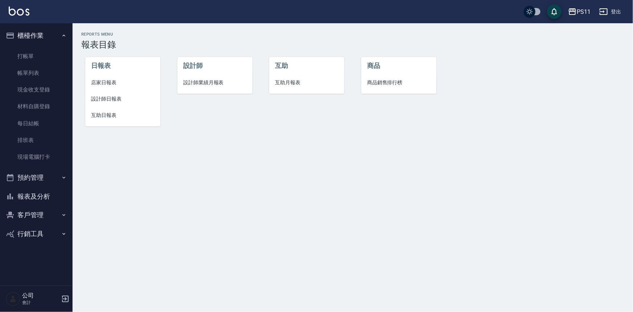 The height and width of the screenshot is (312, 633). I want to click on a: 材料自購登錄, so click(36, 106).